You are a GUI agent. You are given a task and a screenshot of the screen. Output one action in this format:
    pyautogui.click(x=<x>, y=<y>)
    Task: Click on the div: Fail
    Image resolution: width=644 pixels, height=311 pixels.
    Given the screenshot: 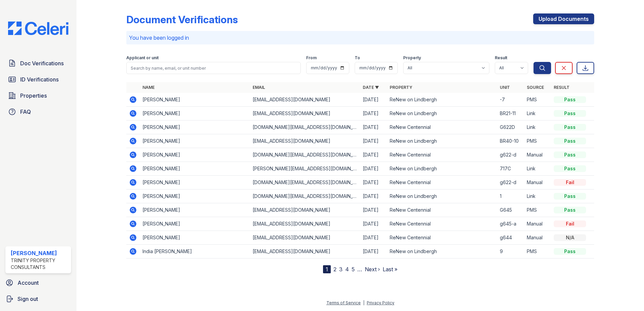 What is the action you would take?
    pyautogui.click(x=570, y=224)
    